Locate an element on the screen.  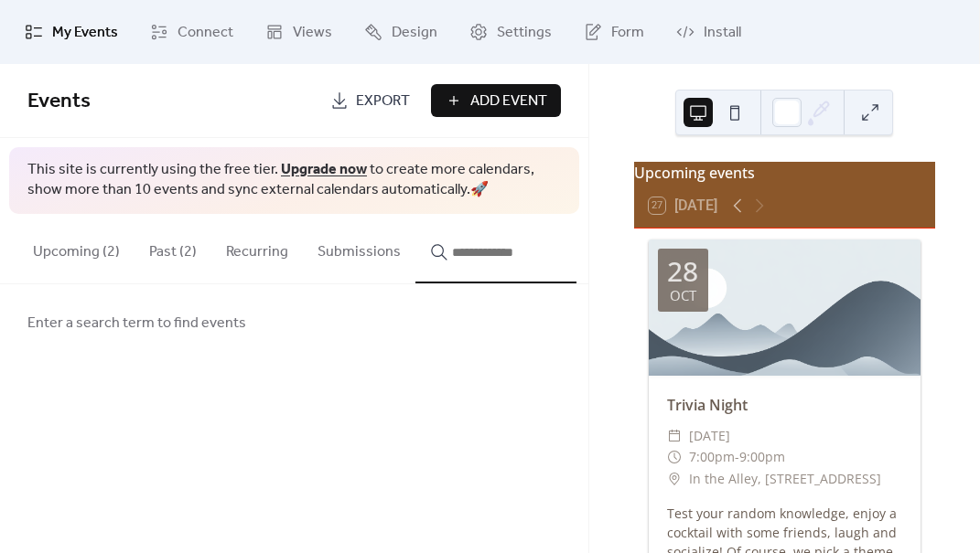
span: 7:00pm is located at coordinates (712, 457).